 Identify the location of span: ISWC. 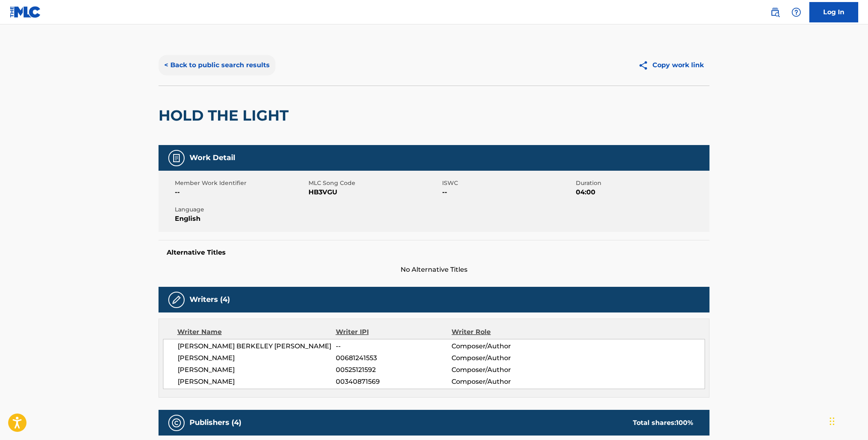
(508, 183).